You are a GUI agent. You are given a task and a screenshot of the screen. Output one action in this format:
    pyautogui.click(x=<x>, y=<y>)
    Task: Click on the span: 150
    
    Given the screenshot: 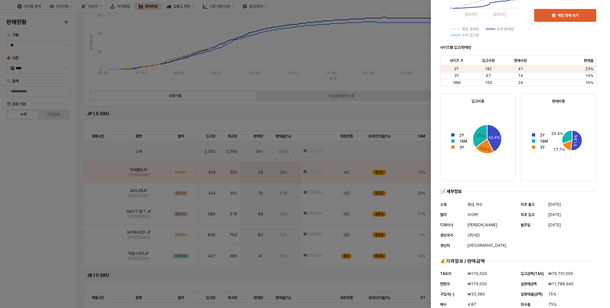 What is the action you would take?
    pyautogui.click(x=488, y=83)
    